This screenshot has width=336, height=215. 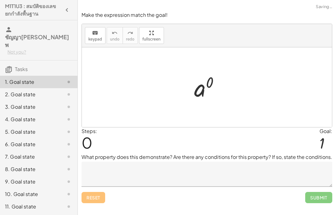 I want to click on div: Not you?, so click(x=40, y=52).